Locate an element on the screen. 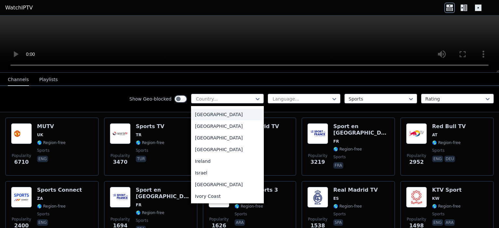  span: TR is located at coordinates (138, 135).